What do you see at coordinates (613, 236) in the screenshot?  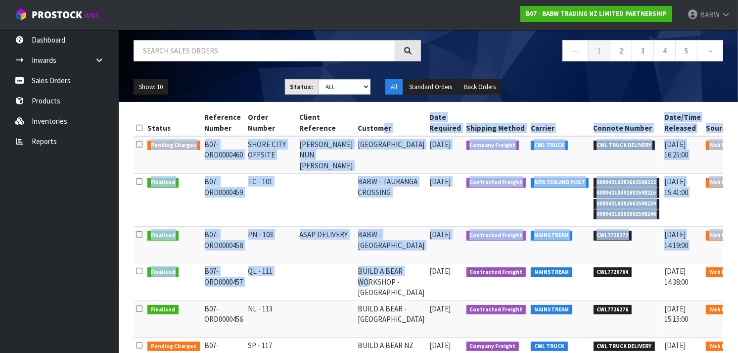 I see `span: CWL7726272` at bounding box center [613, 236].